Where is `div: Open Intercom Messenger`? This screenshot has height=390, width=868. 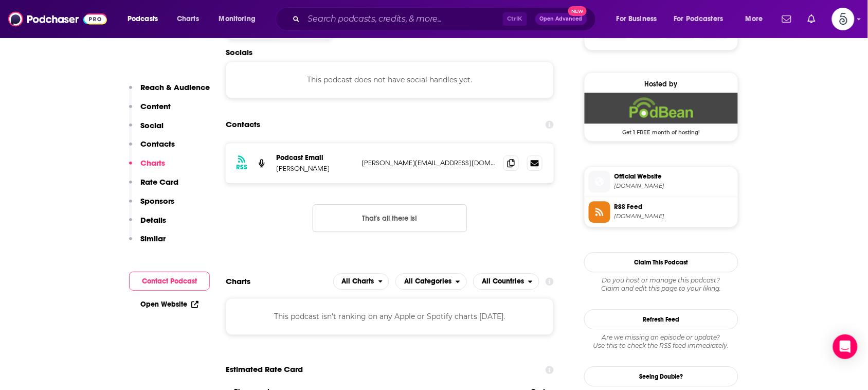
div: Open Intercom Messenger is located at coordinates (846, 347).